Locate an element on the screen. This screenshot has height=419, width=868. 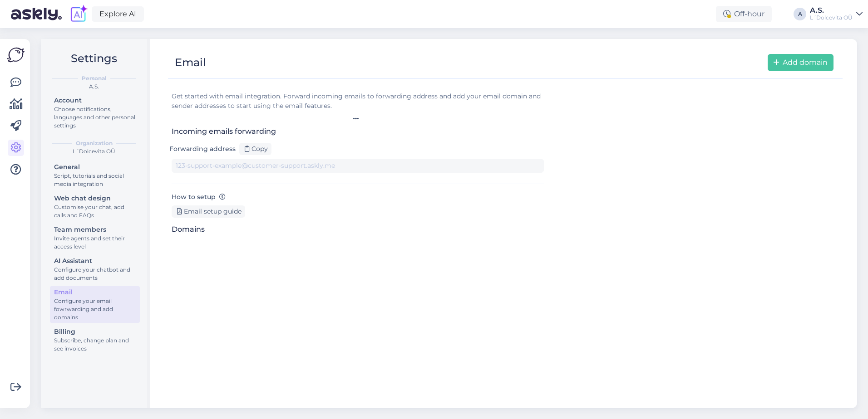
div: Get started with email integration. Forward incoming emails to forwarding address and add your em... is located at coordinates (358, 101).